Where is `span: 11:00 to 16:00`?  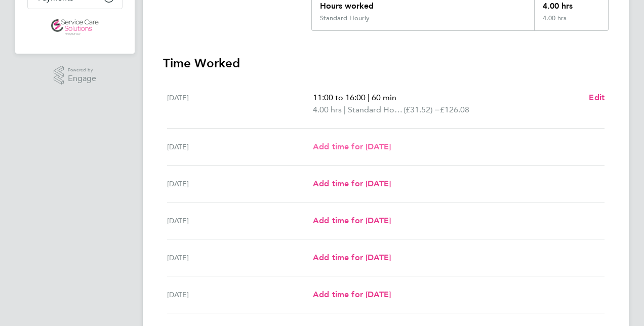 span: 11:00 to 16:00 is located at coordinates (339, 97).